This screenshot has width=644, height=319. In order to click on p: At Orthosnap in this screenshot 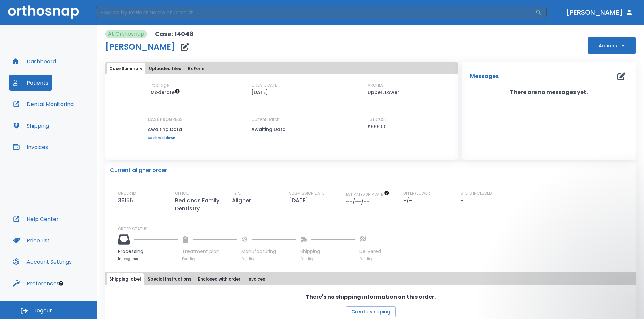, I will do `click(126, 34)`.